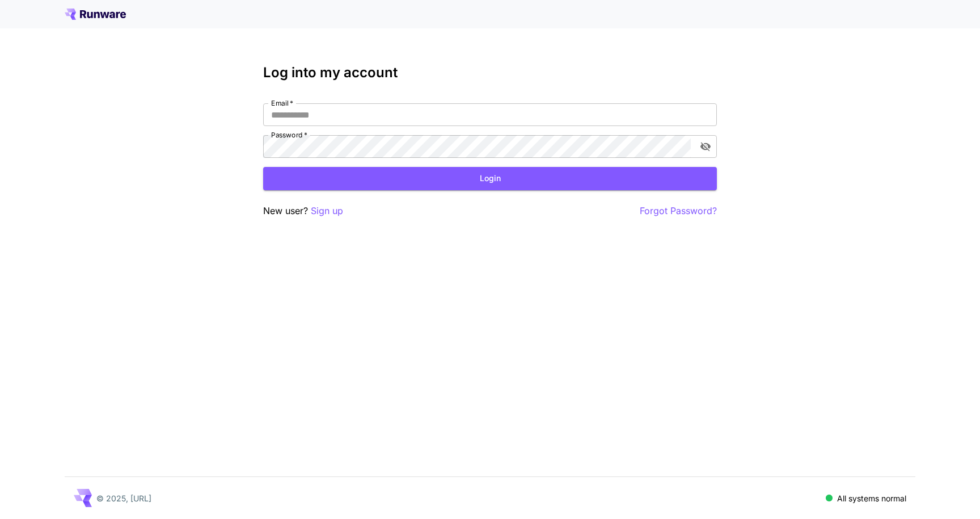  I want to click on label: Password, so click(289, 134).